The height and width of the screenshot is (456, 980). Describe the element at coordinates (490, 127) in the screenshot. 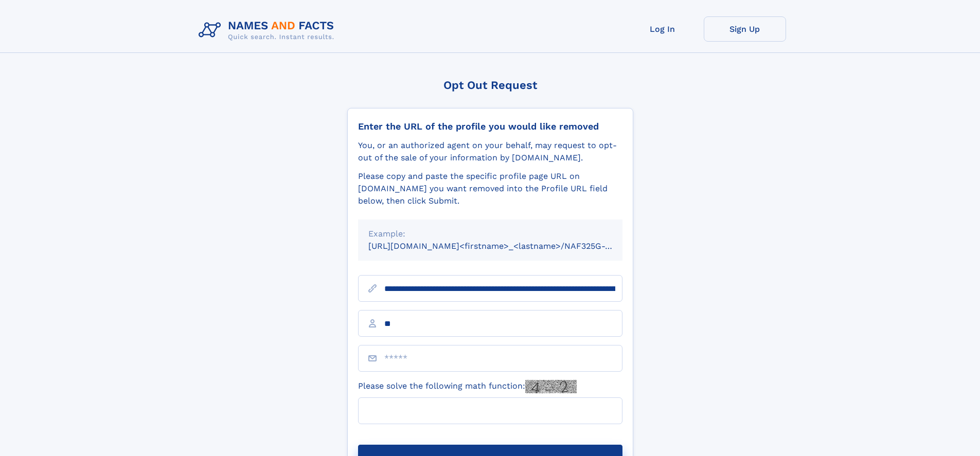

I see `div: Enter the URL of the profile you would like removed` at that location.